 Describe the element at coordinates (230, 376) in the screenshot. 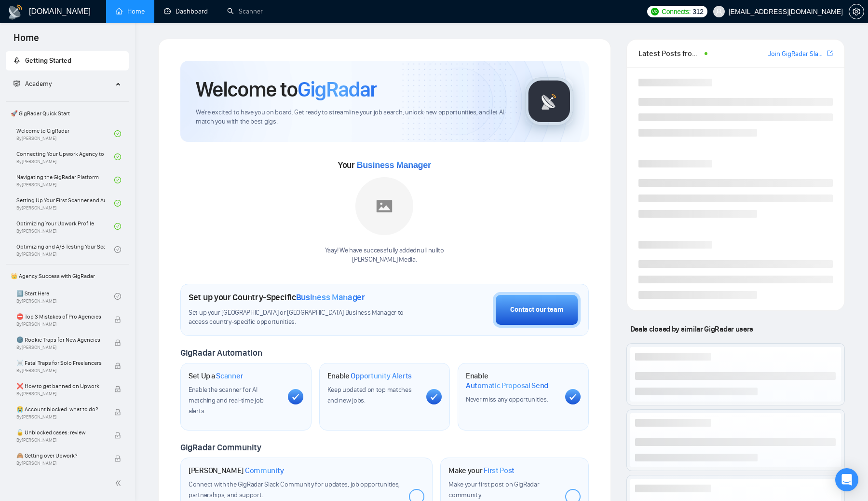

I see `span: Scanner` at that location.